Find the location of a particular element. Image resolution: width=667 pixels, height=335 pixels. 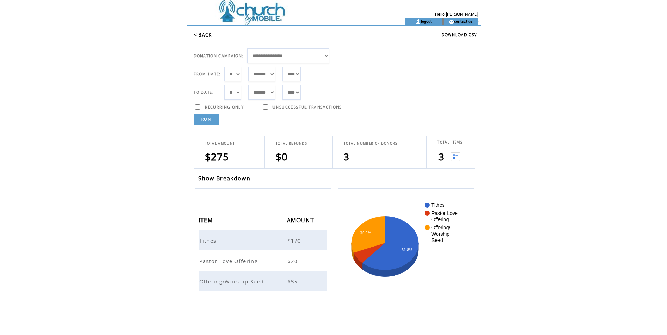

div: A chart. is located at coordinates (405, 252).